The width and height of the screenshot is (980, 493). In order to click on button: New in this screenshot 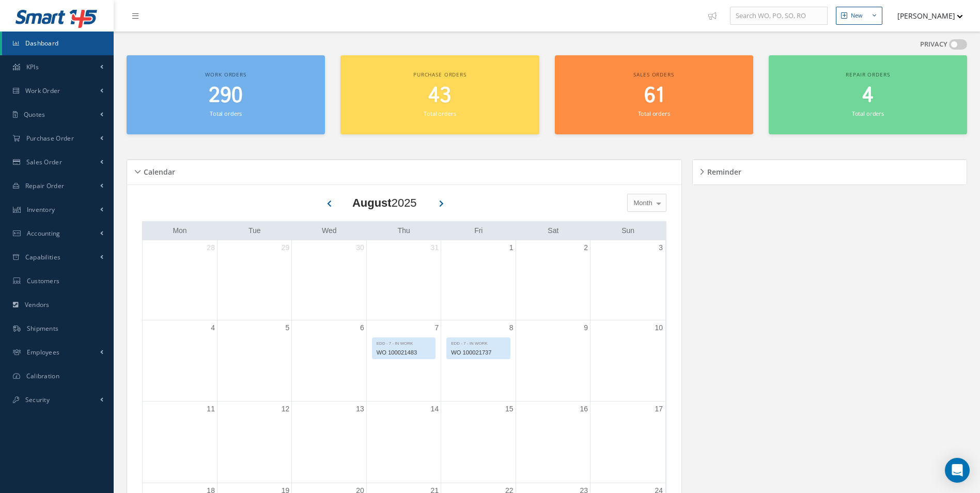, I will do `click(859, 16)`.